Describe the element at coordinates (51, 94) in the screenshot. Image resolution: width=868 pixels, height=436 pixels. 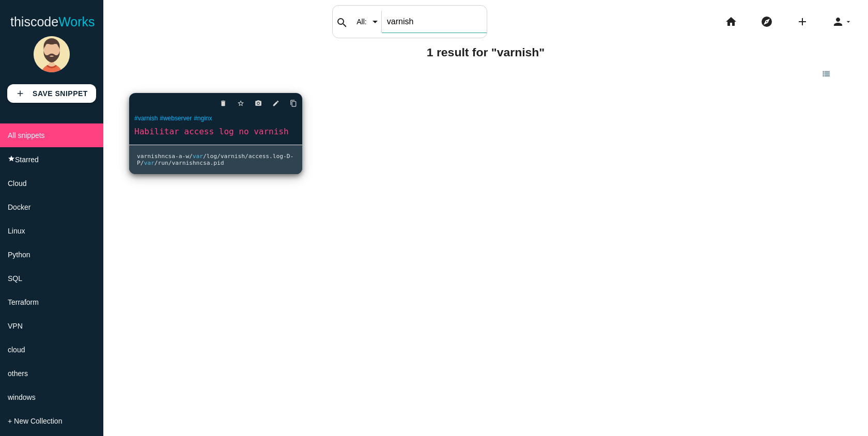
I see `a: addSave Snippet` at that location.